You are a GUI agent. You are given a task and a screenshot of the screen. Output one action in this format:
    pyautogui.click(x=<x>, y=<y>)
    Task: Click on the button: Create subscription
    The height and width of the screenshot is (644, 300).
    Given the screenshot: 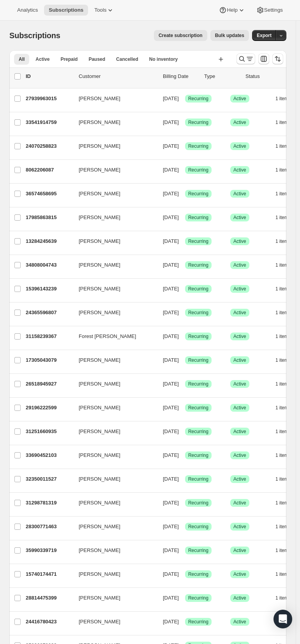 What is the action you would take?
    pyautogui.click(x=180, y=36)
    